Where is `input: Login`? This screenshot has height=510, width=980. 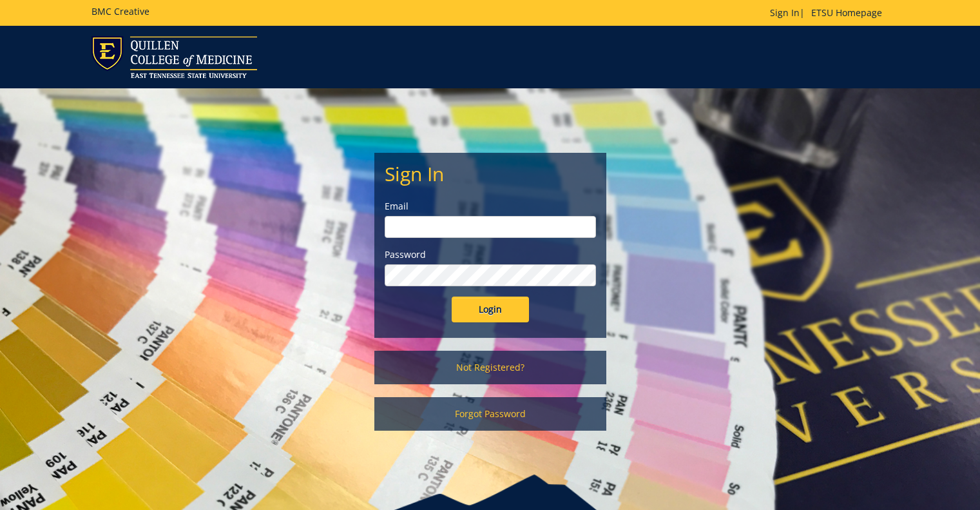 input: Login is located at coordinates (490, 309).